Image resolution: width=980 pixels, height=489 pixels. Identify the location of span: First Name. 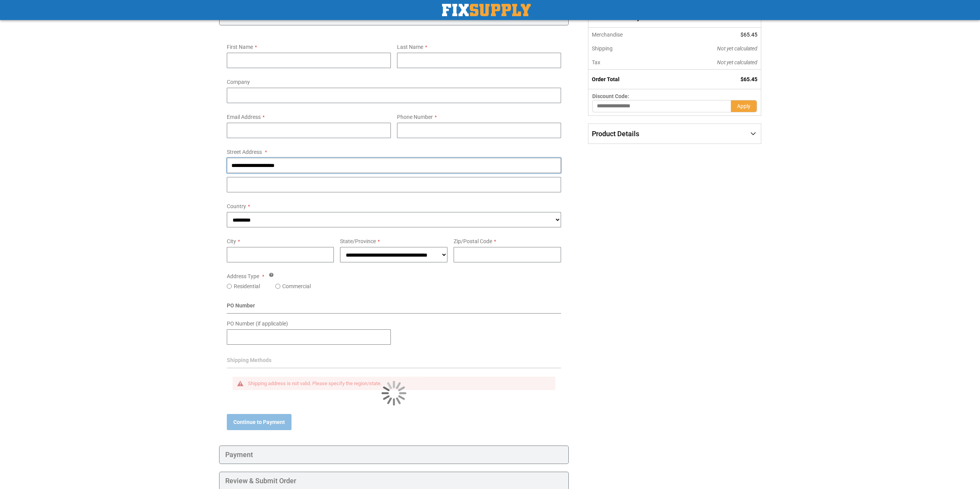
(240, 47).